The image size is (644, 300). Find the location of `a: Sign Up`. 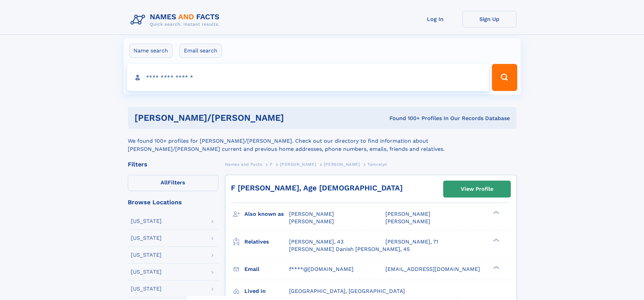

a: Sign Up is located at coordinates (490, 19).